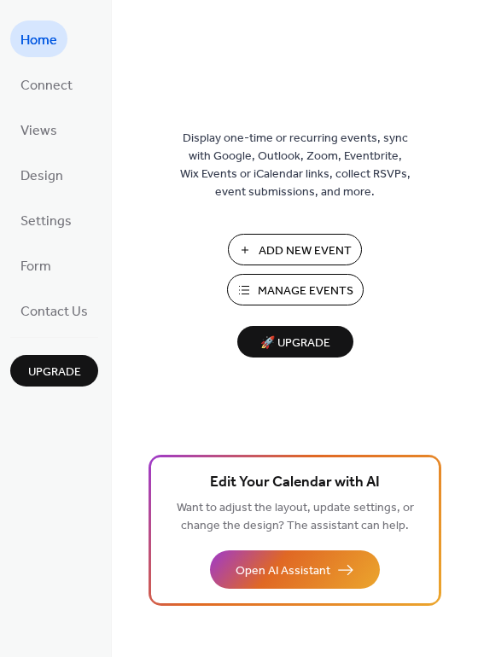  I want to click on a: Views, so click(38, 129).